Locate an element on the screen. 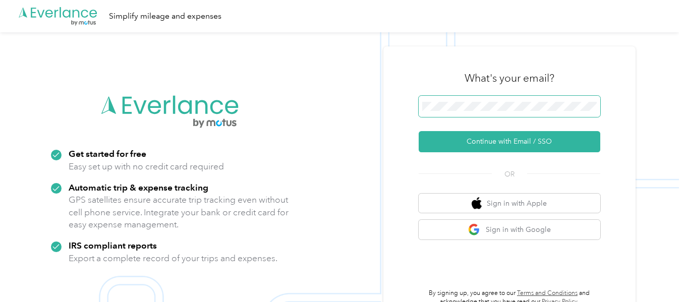 The image size is (684, 302). img: apple logo is located at coordinates (476, 203).